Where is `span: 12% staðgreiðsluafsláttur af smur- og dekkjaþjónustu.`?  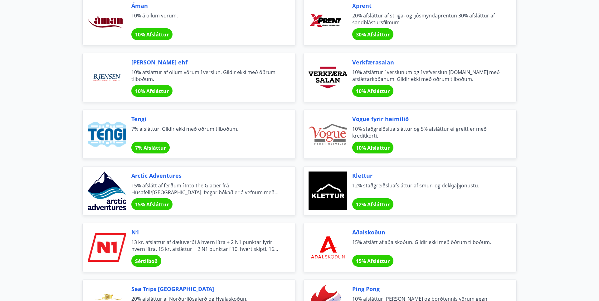 span: 12% staðgreiðsluafsláttur af smur- og dekkjaþjónustu. is located at coordinates (426, 189).